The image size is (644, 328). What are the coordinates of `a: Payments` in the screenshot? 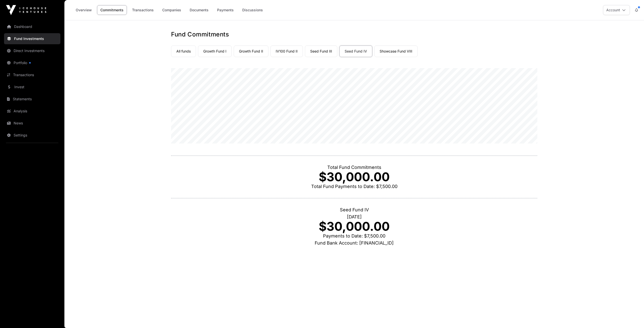 It's located at (226, 10).